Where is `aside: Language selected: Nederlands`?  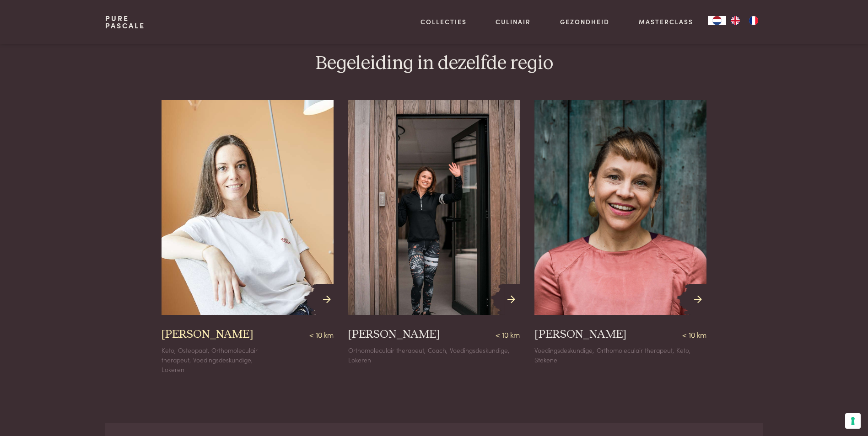 aside: Language selected: Nederlands is located at coordinates (735, 20).